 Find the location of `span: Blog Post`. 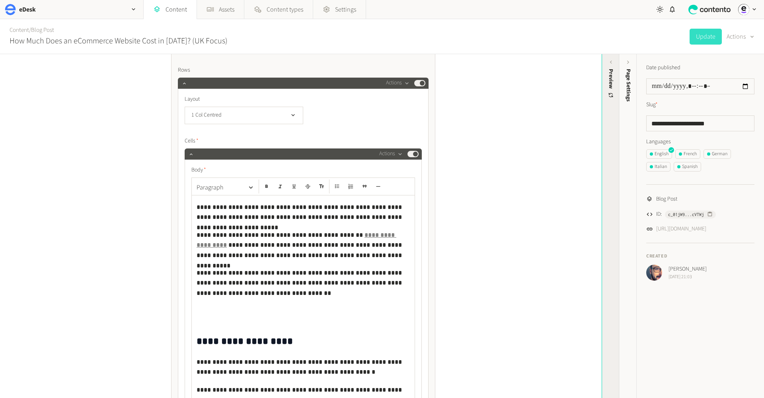

span: Blog Post is located at coordinates (666, 199).